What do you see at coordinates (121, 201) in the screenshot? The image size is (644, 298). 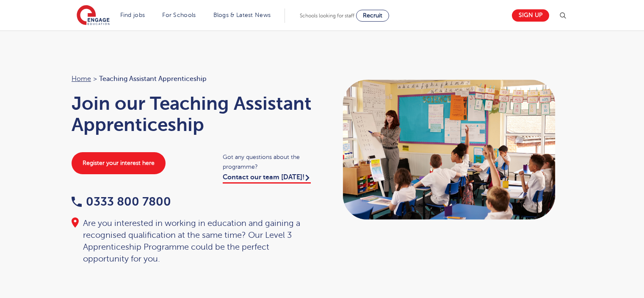 I see `a: 0333 800 7800` at bounding box center [121, 201].